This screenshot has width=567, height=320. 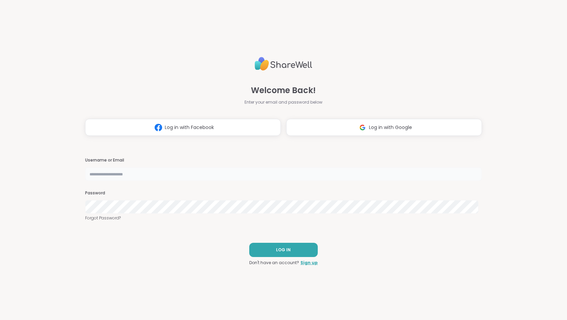 What do you see at coordinates (189, 127) in the screenshot?
I see `span: Log in with Facebook` at bounding box center [189, 127].